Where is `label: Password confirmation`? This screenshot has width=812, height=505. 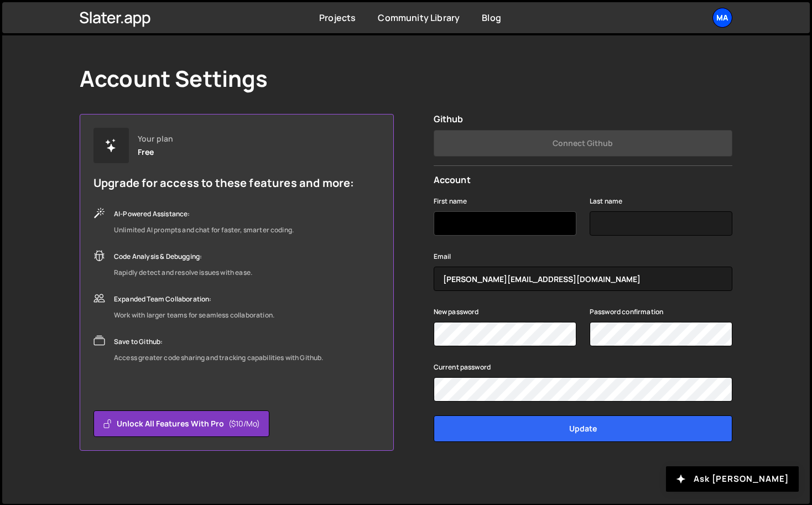
label: Password confirmation is located at coordinates (626, 312).